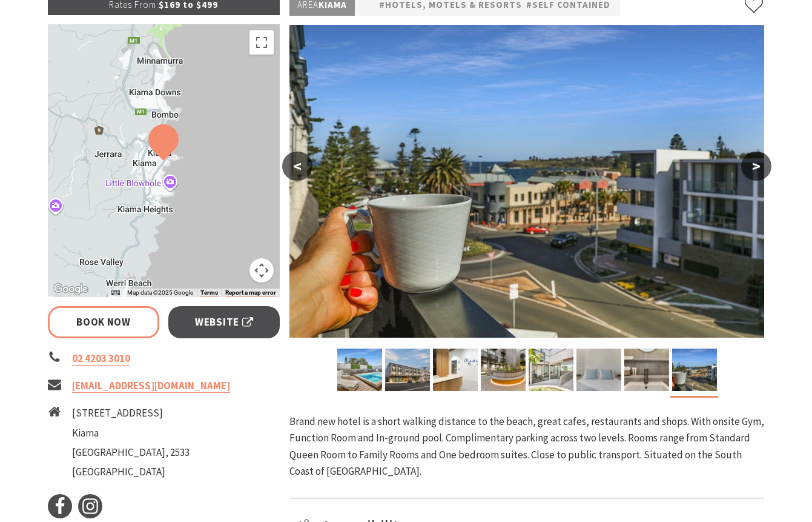  I want to click on a: Terms (opens in new tab), so click(209, 292).